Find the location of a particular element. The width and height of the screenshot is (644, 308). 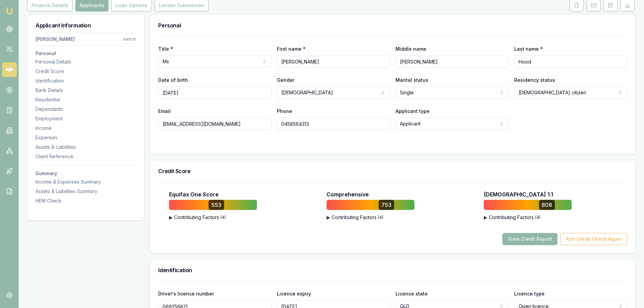

label: Gender is located at coordinates (285, 80).